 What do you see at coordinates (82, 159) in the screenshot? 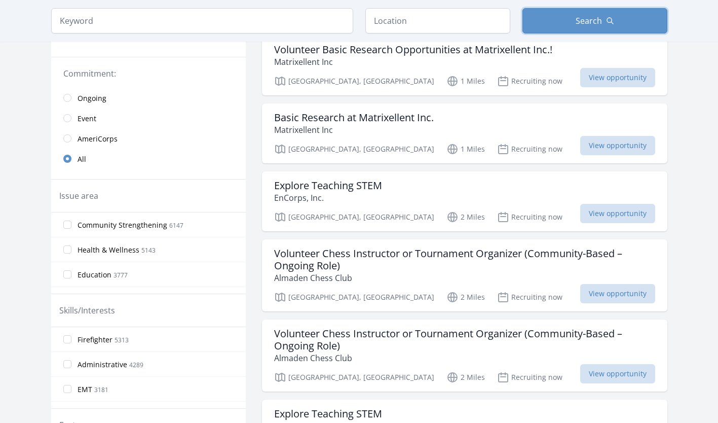
I see `span: All` at bounding box center [82, 159].